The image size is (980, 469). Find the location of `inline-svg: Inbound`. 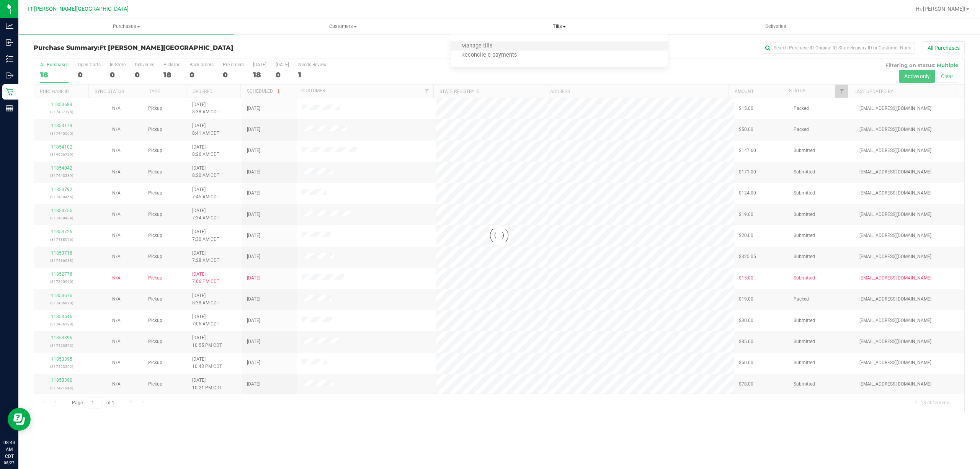

inline-svg: Inbound is located at coordinates (10, 43).